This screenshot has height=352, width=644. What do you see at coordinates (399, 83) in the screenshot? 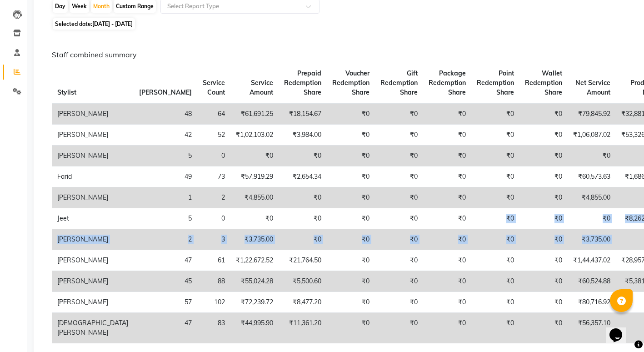
I see `span: Gift Redemption Share` at bounding box center [399, 83].